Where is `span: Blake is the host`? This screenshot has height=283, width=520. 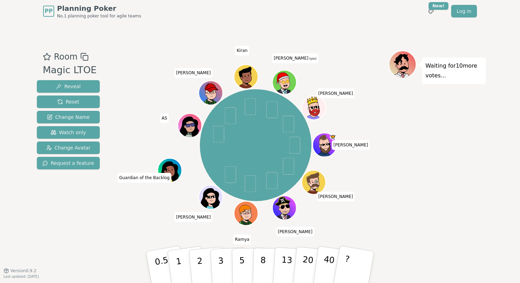 span: Blake is the host is located at coordinates (333, 136).